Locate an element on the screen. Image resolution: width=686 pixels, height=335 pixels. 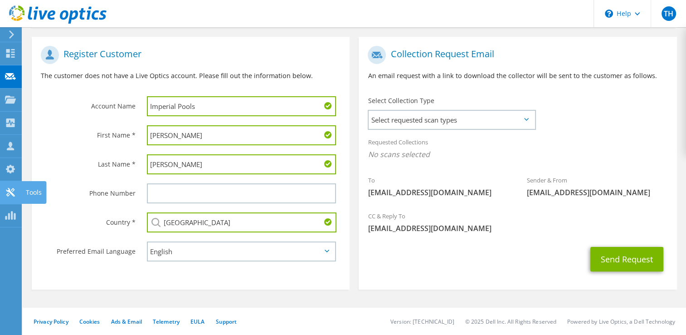
label: Country * is located at coordinates (88, 219).